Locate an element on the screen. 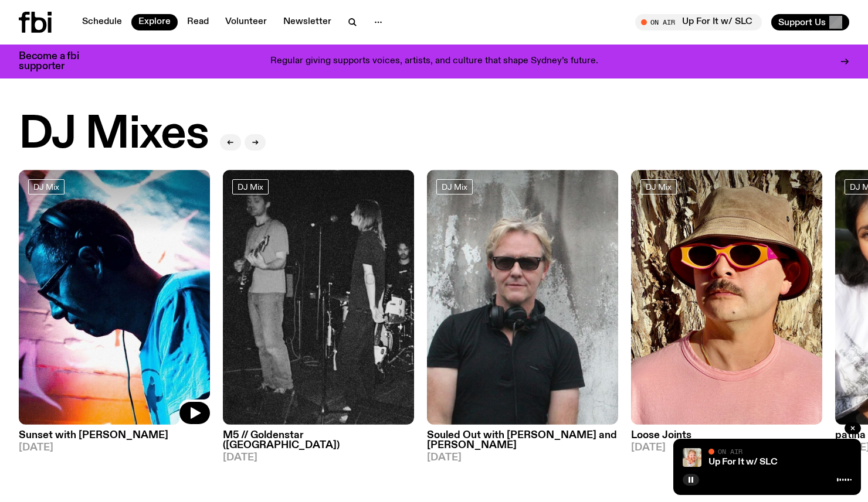 This screenshot has height=502, width=868. p: Regular giving supports voices, artists, and culture that shape Sydney’s future. is located at coordinates (434, 61).